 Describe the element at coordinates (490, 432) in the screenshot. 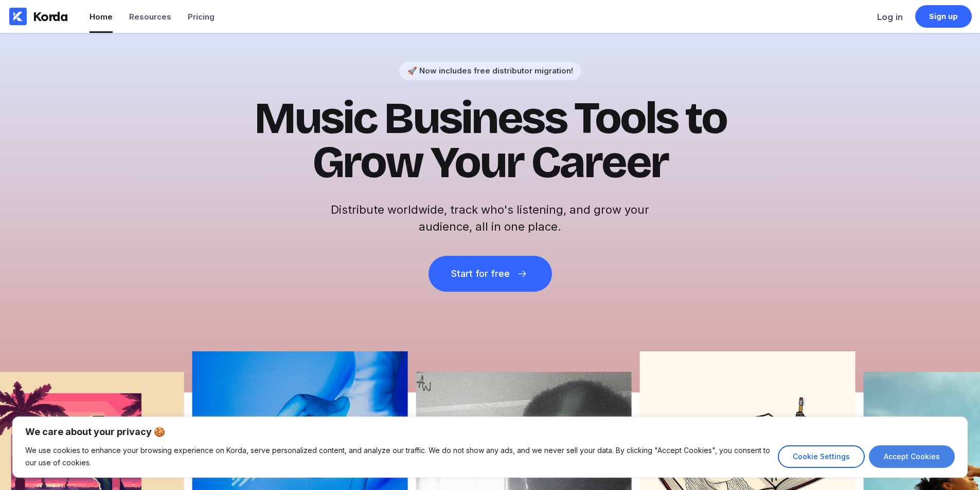

I see `p: We care about your privacy 🍪` at that location.